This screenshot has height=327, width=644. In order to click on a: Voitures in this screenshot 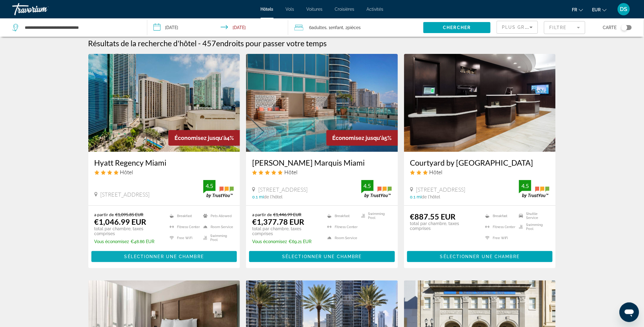, I will do `click(315, 9)`.